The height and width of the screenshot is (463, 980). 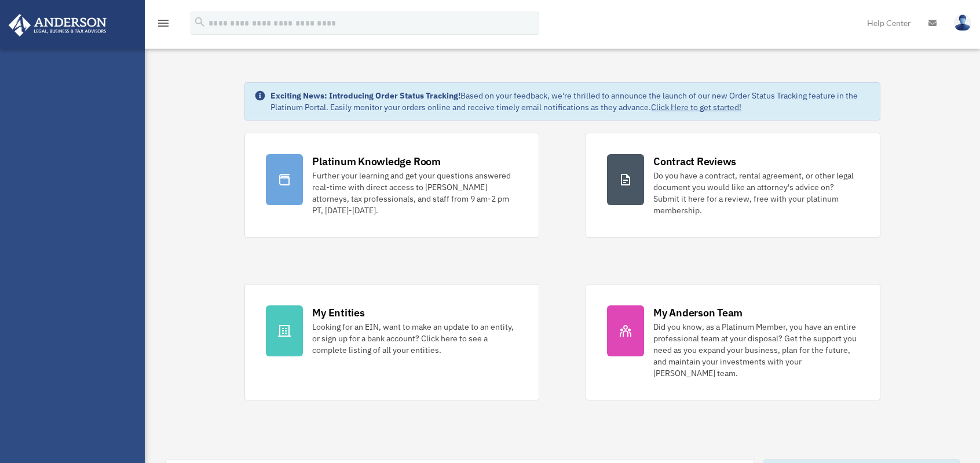 I want to click on div: Platinum Knowledge Room, so click(x=376, y=161).